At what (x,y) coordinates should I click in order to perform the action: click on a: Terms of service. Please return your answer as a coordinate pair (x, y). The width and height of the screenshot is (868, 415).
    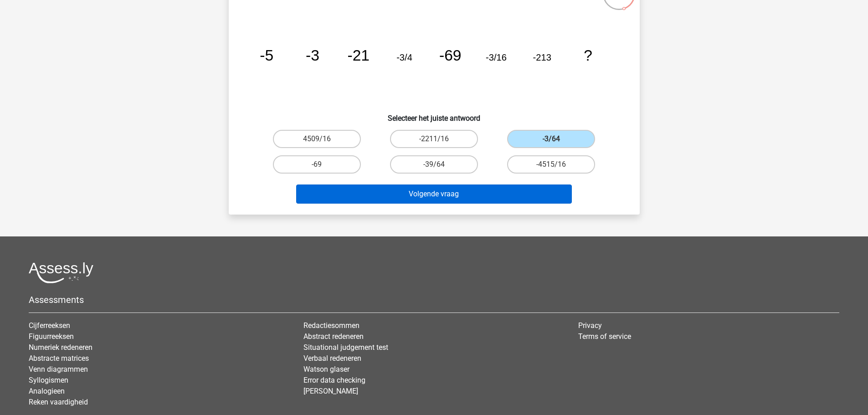
    Looking at the image, I should click on (605, 336).